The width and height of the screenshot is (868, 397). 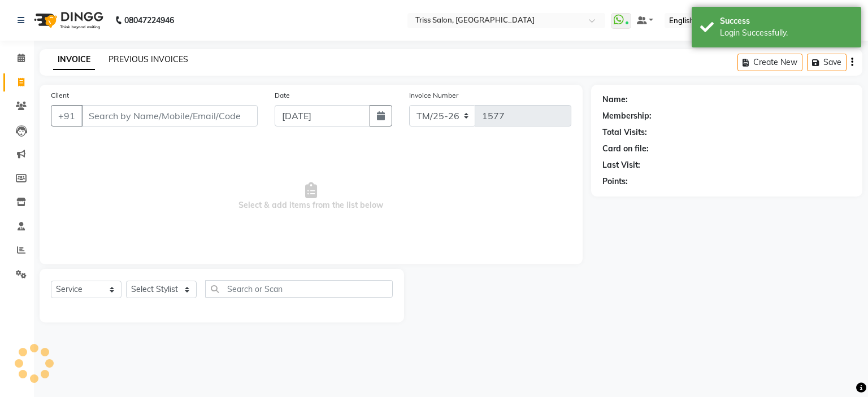 I want to click on button: +91, so click(x=66, y=116).